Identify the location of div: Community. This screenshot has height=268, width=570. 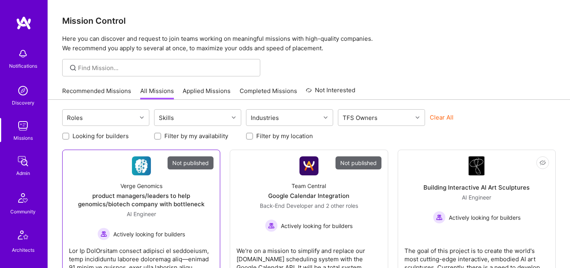
(23, 212).